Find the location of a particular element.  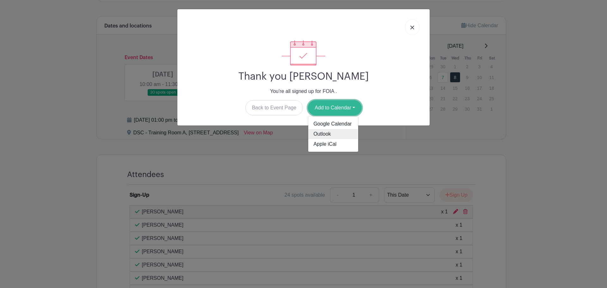

a: Google Calendar is located at coordinates (333, 124).